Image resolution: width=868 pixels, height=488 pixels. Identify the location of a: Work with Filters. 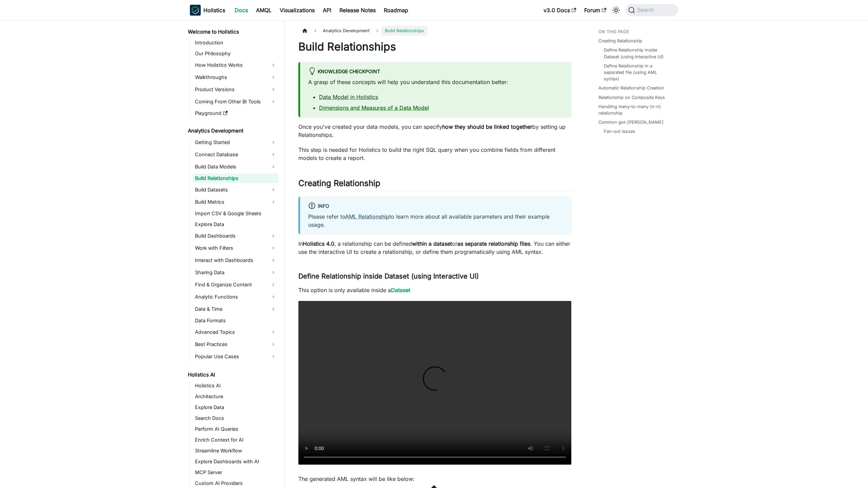
(236, 248).